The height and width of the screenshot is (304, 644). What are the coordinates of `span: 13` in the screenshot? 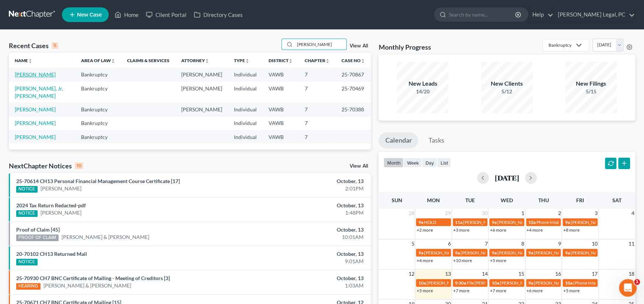 It's located at (448, 275).